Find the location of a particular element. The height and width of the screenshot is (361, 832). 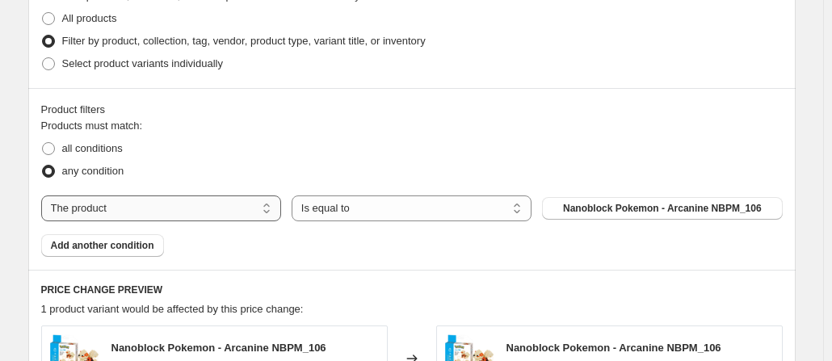

span: all conditions is located at coordinates (92, 148).